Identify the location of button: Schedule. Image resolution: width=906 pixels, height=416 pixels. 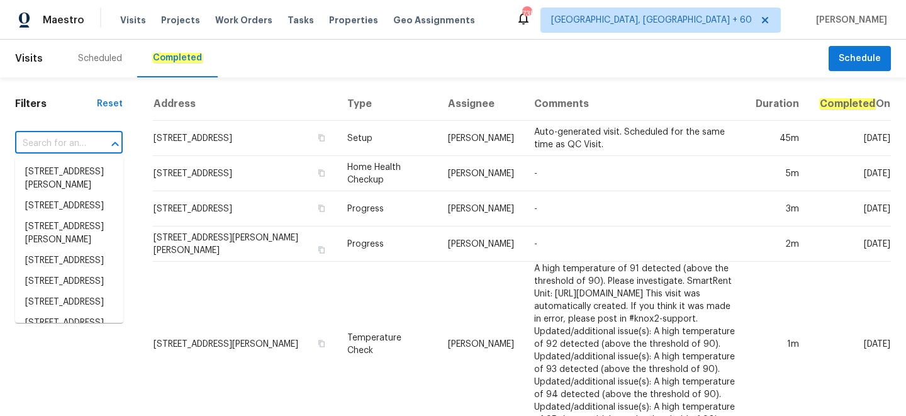
(859, 58).